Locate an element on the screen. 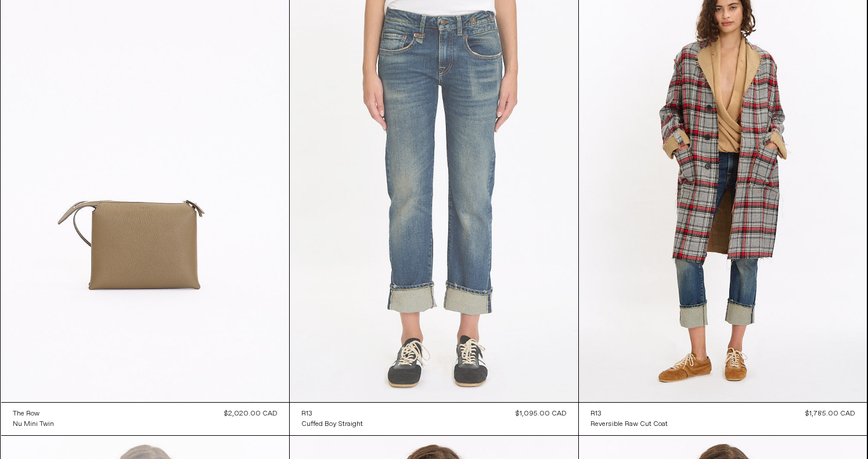  a: Reversible Raw Cut Coat is located at coordinates (628, 424).